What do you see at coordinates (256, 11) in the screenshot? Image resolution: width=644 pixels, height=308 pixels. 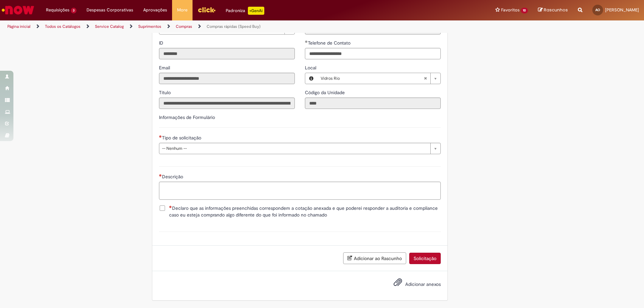 I see `p: +GenAi` at bounding box center [256, 11].